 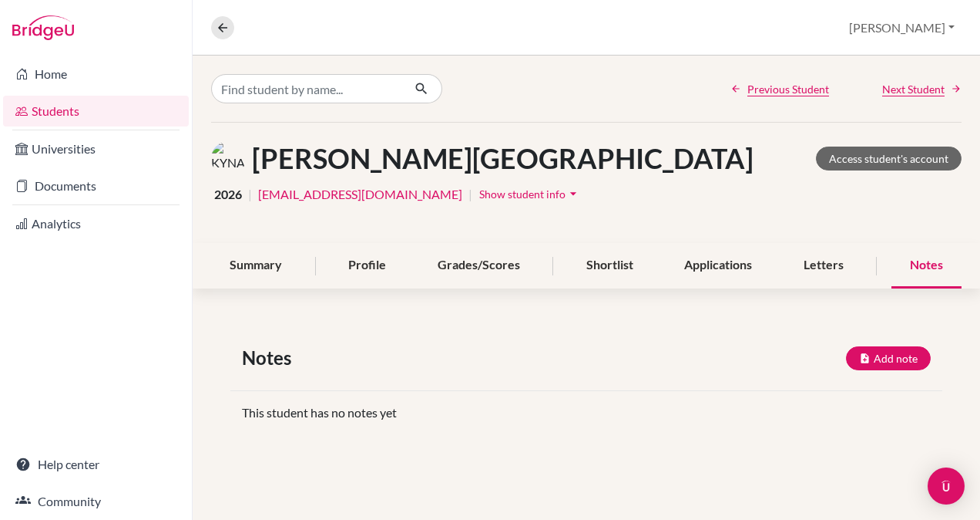 I want to click on span: Previous Student, so click(x=788, y=89).